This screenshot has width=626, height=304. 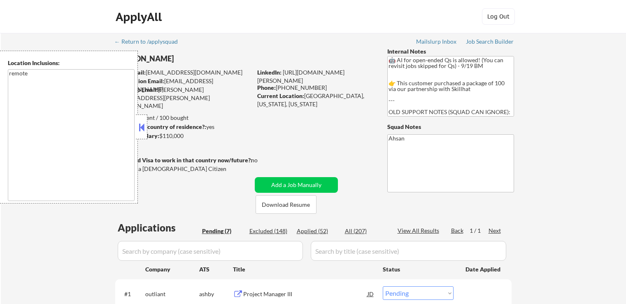 I want to click on strong: Will need Visa to work in that country now/future?:, so click(x=184, y=160).